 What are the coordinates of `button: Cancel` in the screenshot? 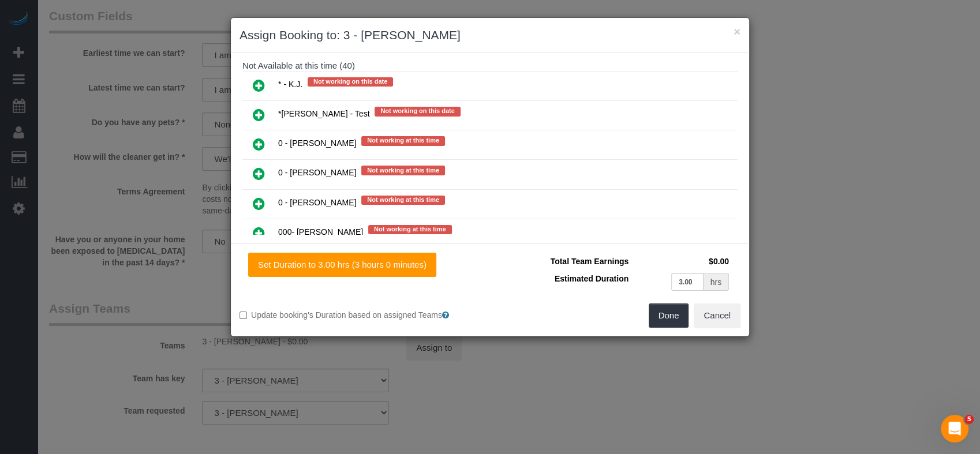 It's located at (717, 316).